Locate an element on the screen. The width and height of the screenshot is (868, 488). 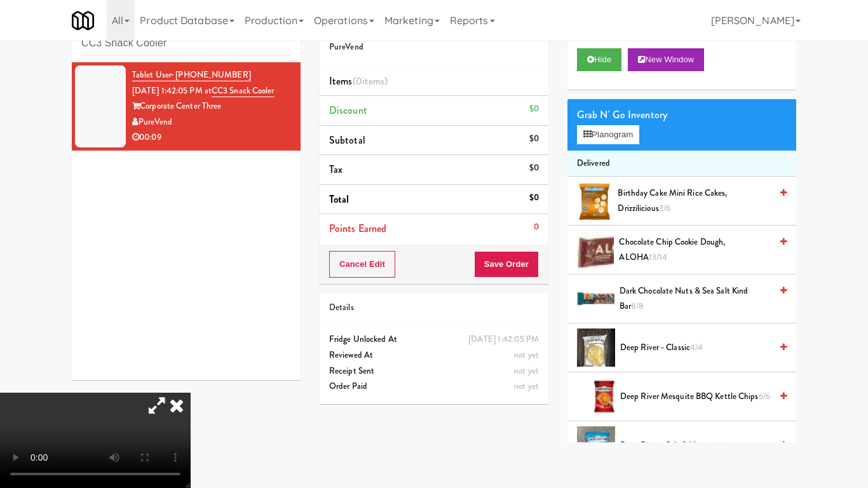
button: New Window is located at coordinates (666, 60).